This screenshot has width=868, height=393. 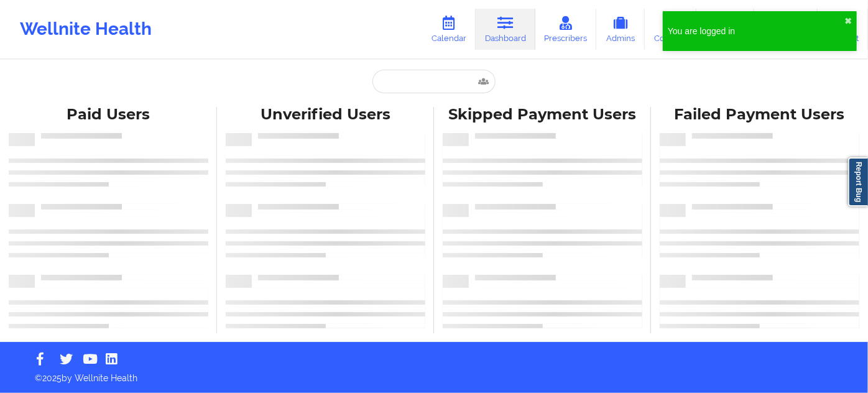 I want to click on p: © 2025 by Wellnite Health, so click(x=434, y=374).